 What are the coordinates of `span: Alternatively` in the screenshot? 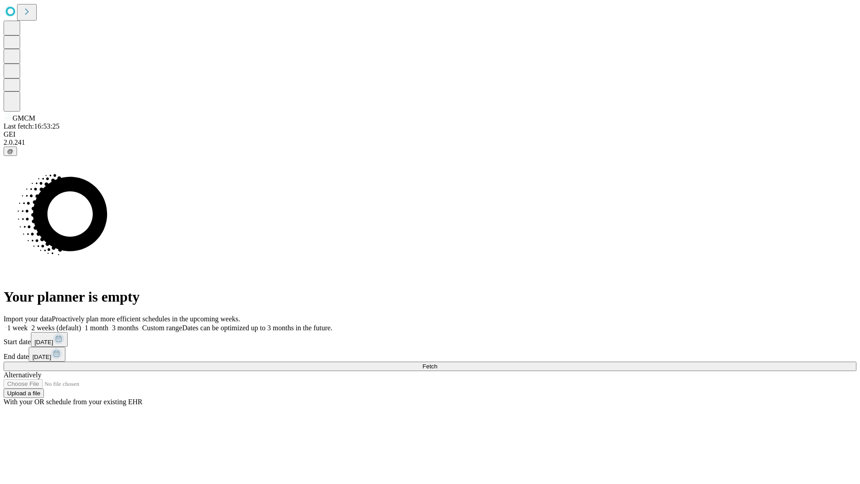 It's located at (22, 375).